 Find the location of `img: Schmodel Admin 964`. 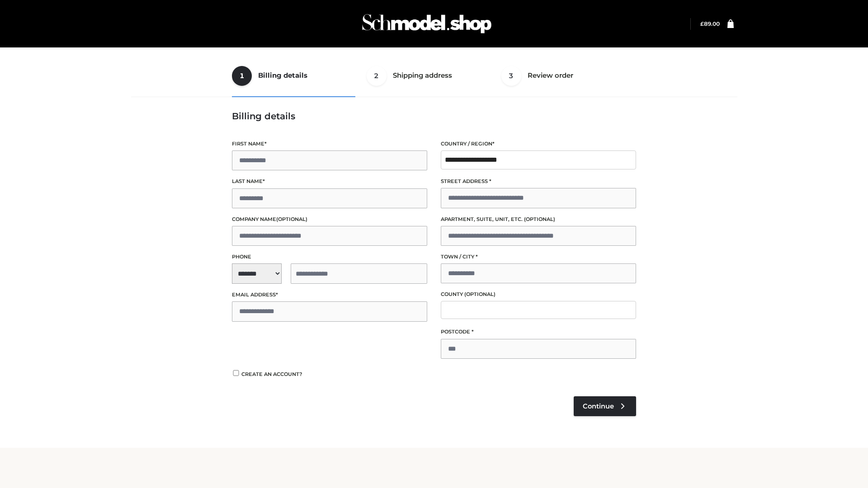

img: Schmodel Admin 964 is located at coordinates (427, 23).